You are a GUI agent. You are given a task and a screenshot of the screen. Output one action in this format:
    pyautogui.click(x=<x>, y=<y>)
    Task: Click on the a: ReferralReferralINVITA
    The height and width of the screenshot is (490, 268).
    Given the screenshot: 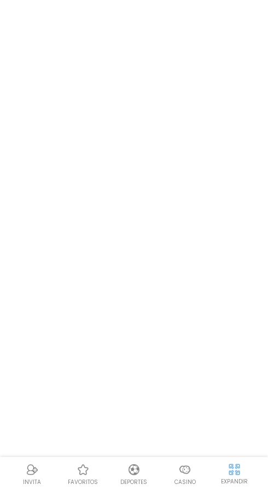 What is the action you would take?
    pyautogui.click(x=32, y=473)
    